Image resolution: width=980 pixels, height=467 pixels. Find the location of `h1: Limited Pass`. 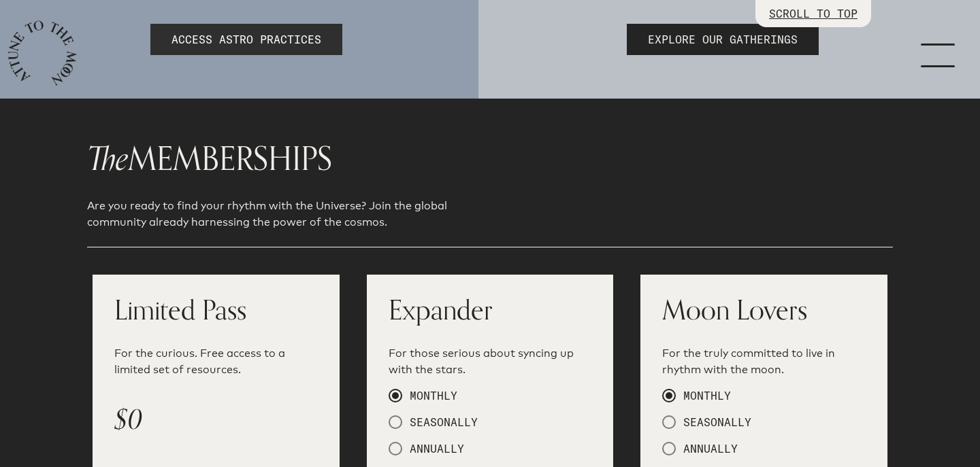

h1: Limited Pass is located at coordinates (216, 311).